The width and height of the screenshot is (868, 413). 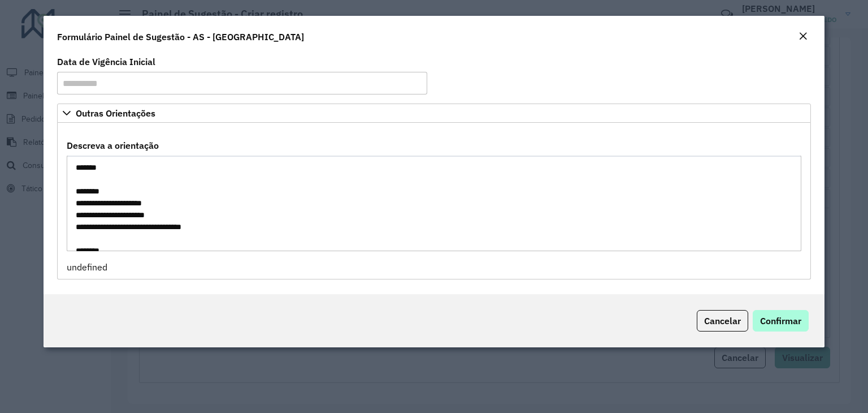 I want to click on span: Outras Orientações, so click(x=116, y=113).